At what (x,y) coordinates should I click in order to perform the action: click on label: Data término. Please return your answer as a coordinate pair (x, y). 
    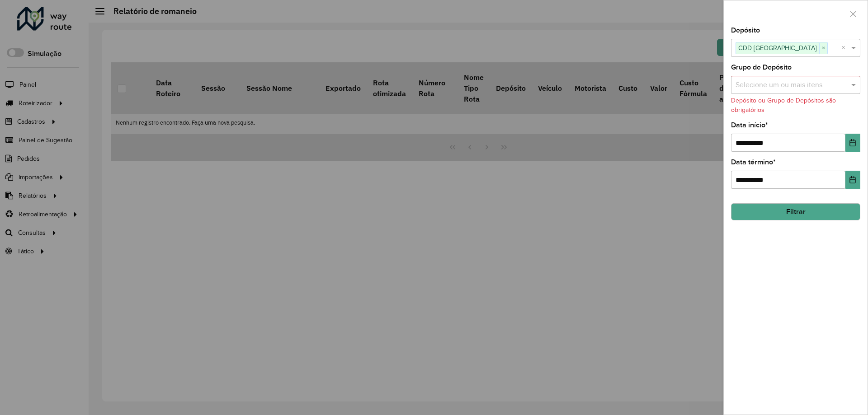
    Looking at the image, I should click on (753, 162).